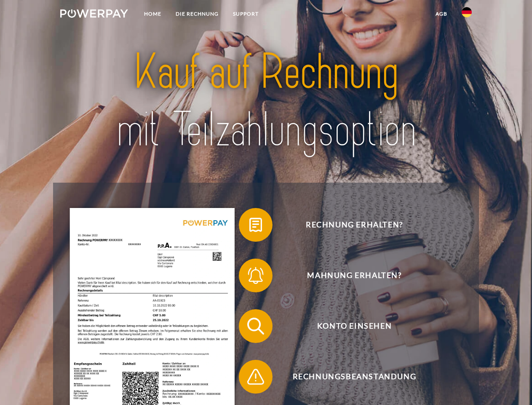 This screenshot has width=532, height=405. I want to click on img: qb_bill.svg, so click(256, 225).